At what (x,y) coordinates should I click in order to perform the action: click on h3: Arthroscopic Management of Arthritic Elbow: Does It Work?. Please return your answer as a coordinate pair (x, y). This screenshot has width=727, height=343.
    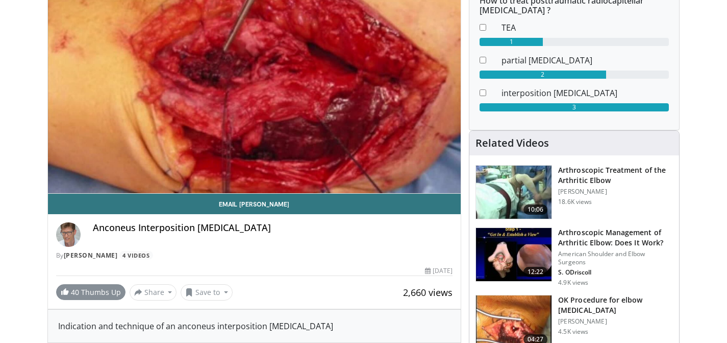
    Looking at the image, I should click on (616, 237).